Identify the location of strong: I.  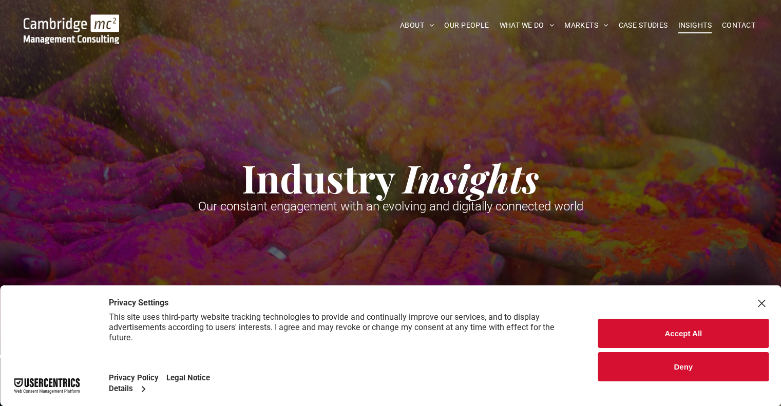
(410, 178).